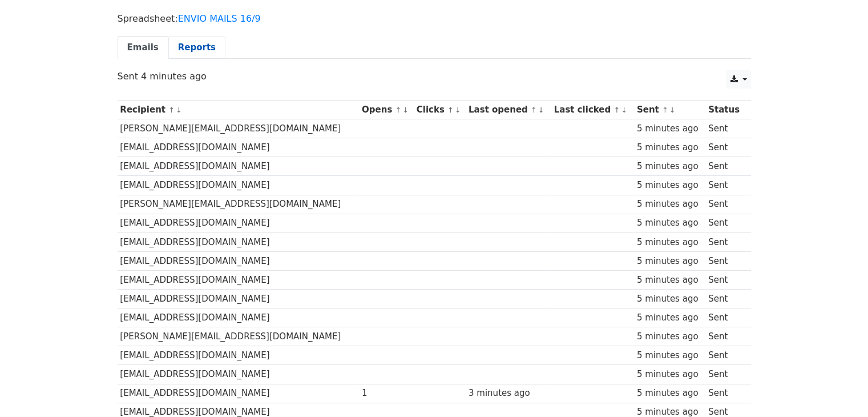  Describe the element at coordinates (592, 110) in the screenshot. I see `th: Last clicked` at that location.